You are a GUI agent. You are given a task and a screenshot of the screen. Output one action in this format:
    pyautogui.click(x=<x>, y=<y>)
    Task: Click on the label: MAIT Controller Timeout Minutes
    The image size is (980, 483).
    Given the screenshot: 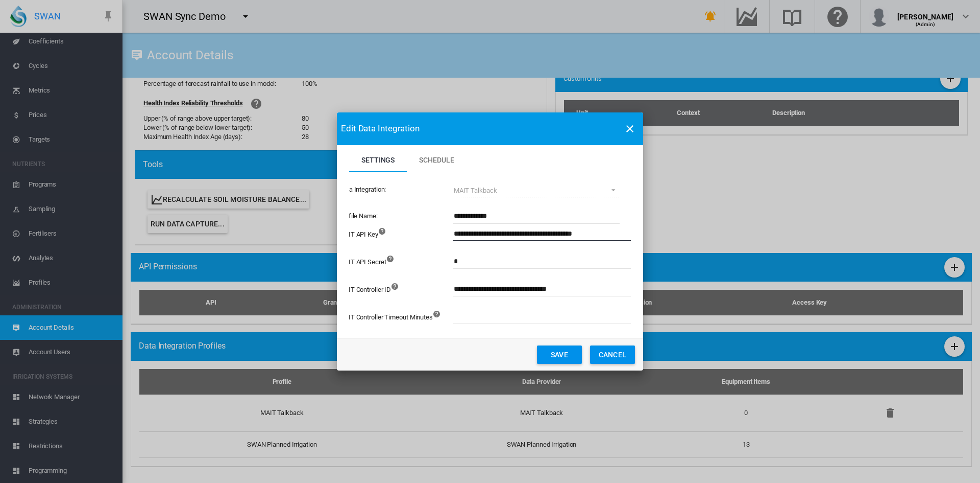 What is the action you would take?
    pyautogui.click(x=386, y=322)
    